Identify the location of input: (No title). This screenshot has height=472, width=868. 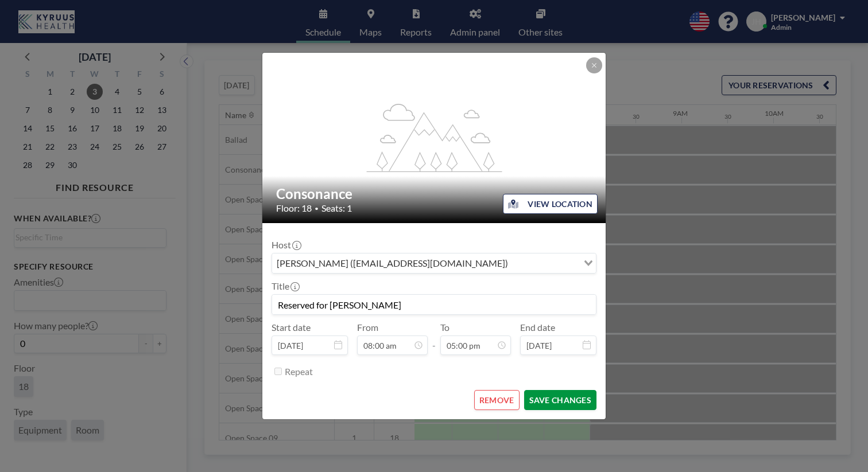
(434, 304).